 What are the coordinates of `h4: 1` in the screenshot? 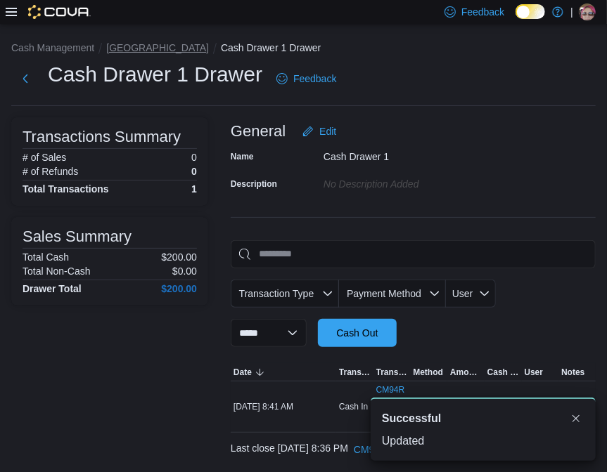 It's located at (194, 189).